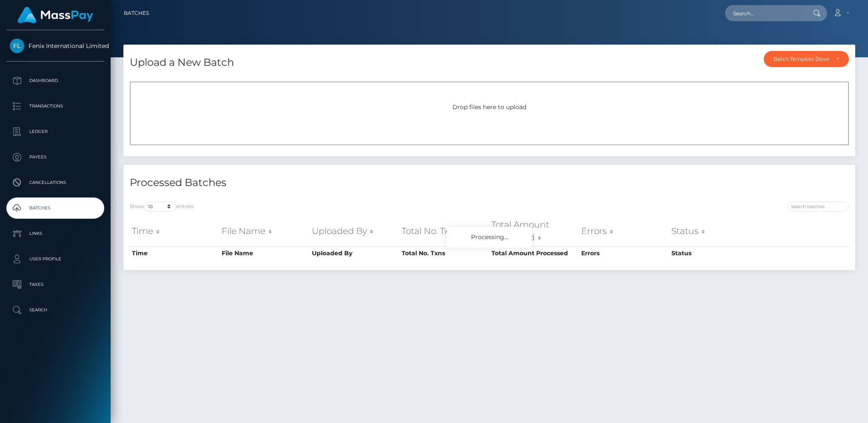 Image resolution: width=868 pixels, height=423 pixels. What do you see at coordinates (56, 46) in the screenshot?
I see `span: Fenix International Limited` at bounding box center [56, 46].